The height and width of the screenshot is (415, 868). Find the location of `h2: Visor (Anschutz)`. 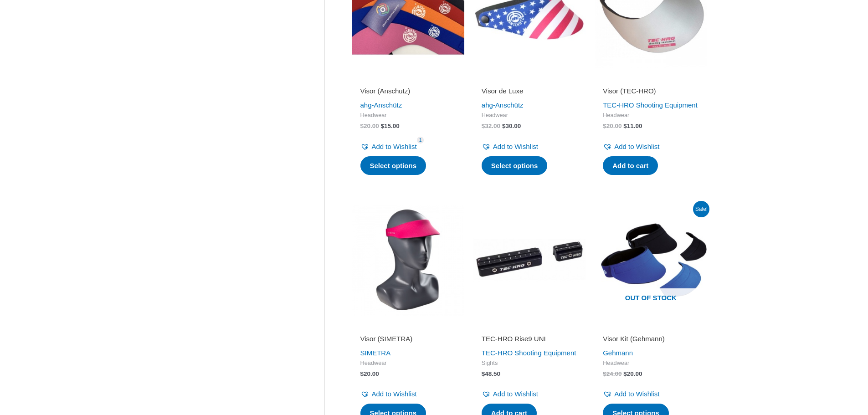

h2: Visor (Anschutz) is located at coordinates (408, 92).